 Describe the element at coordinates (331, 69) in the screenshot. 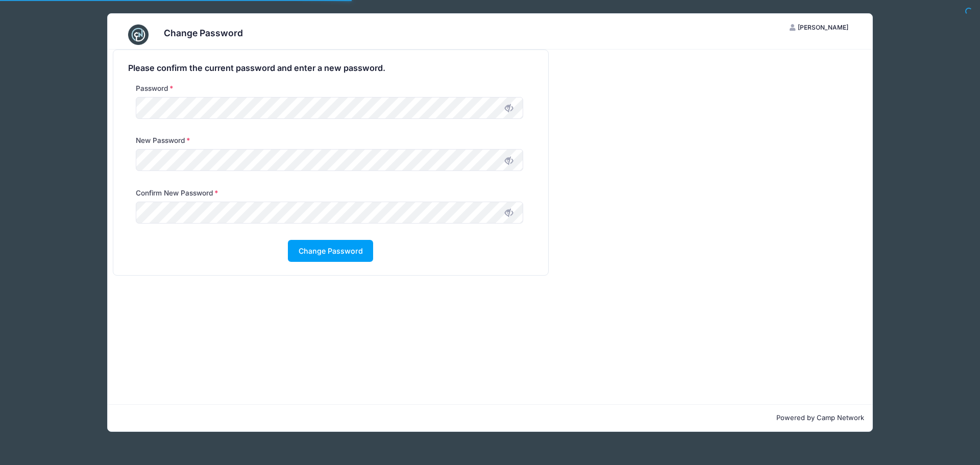

I see `h4: Please confirm the current password and enter a new password.` at that location.